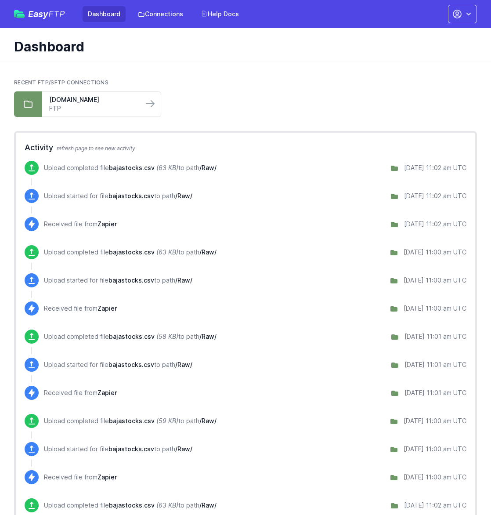 This screenshot has width=491, height=515. What do you see at coordinates (47, 14) in the screenshot?
I see `span: Easy` at bounding box center [47, 14].